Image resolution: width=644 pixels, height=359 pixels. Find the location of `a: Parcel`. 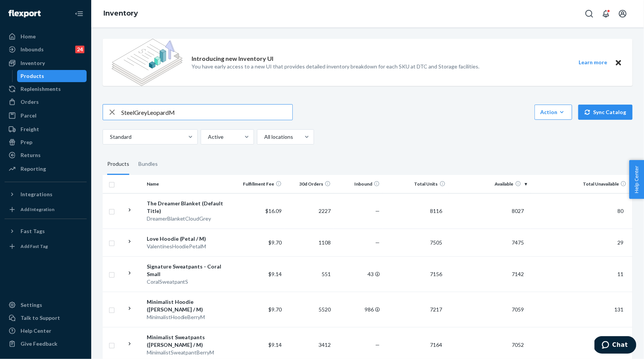

a: Parcel is located at coordinates (46, 116).